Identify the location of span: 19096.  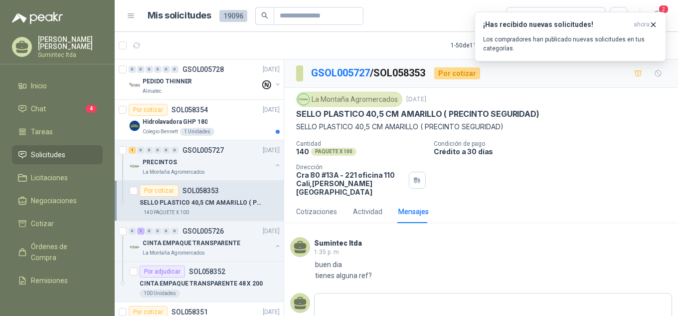
(233, 16).